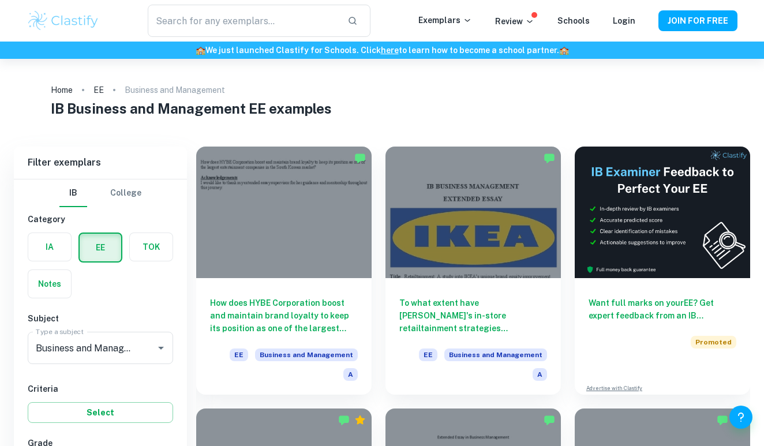  I want to click on span: Promoted, so click(713, 342).